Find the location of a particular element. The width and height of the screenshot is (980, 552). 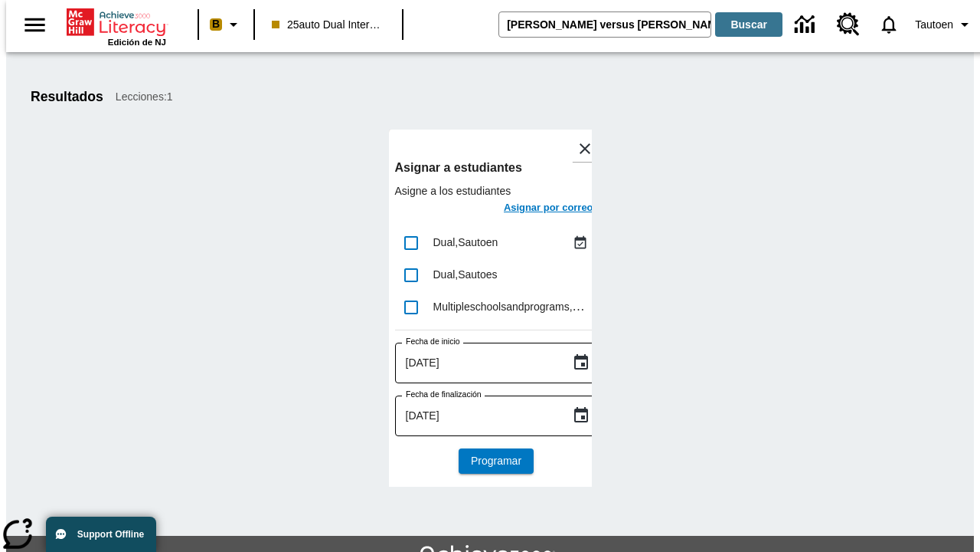

p: Asigne a los estudiantes is located at coordinates (496, 191).